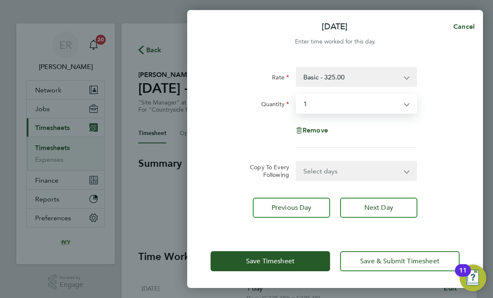  Describe the element at coordinates (379, 208) in the screenshot. I see `span: Next Day` at that location.